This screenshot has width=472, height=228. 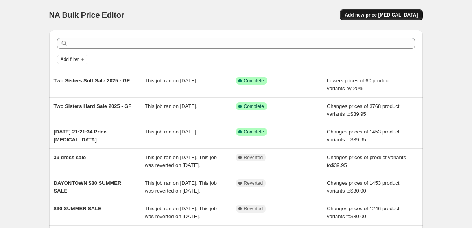 What do you see at coordinates (359, 84) in the screenshot?
I see `span: Lowers prices of 60 product variants by 20%` at bounding box center [359, 84].